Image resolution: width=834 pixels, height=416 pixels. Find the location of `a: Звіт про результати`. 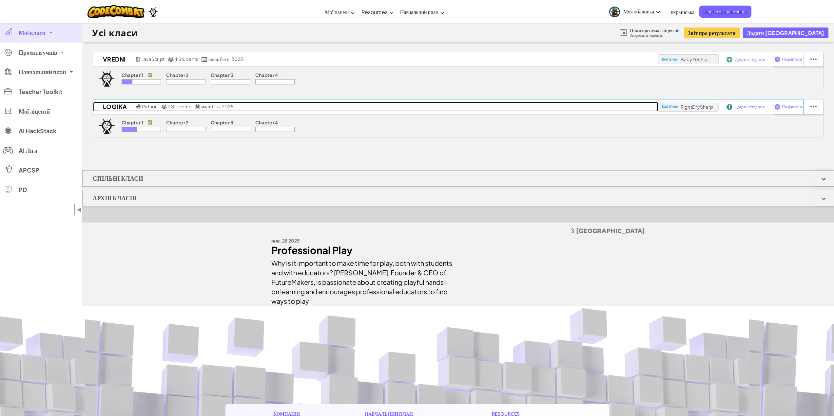

a: Звіт про результати is located at coordinates (712, 33).